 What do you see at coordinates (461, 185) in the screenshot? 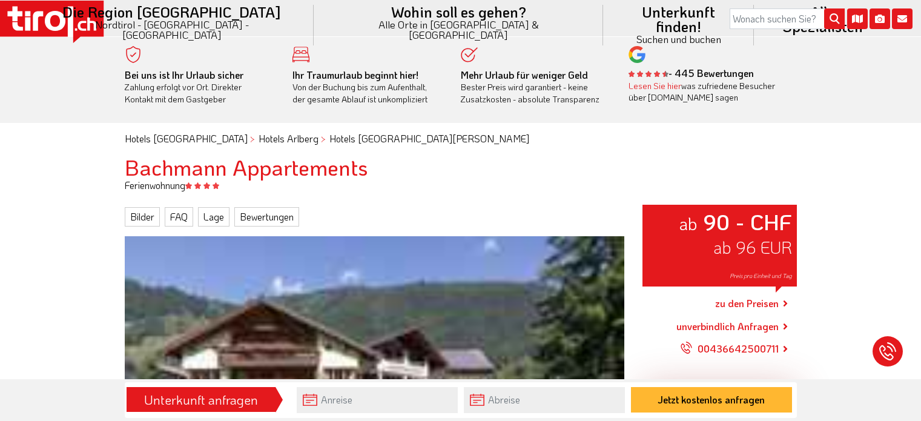
I see `div: Ferienwohnung` at bounding box center [461, 185].